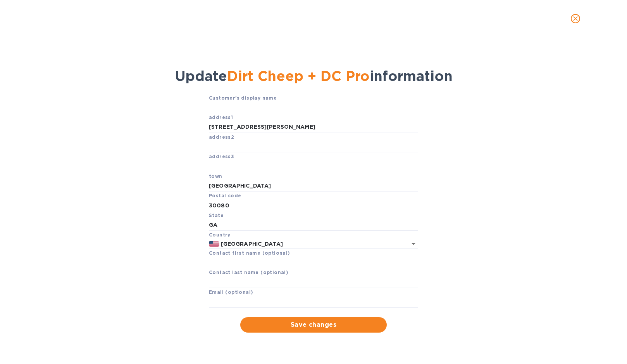  I want to click on b: Customer's display name, so click(243, 98).